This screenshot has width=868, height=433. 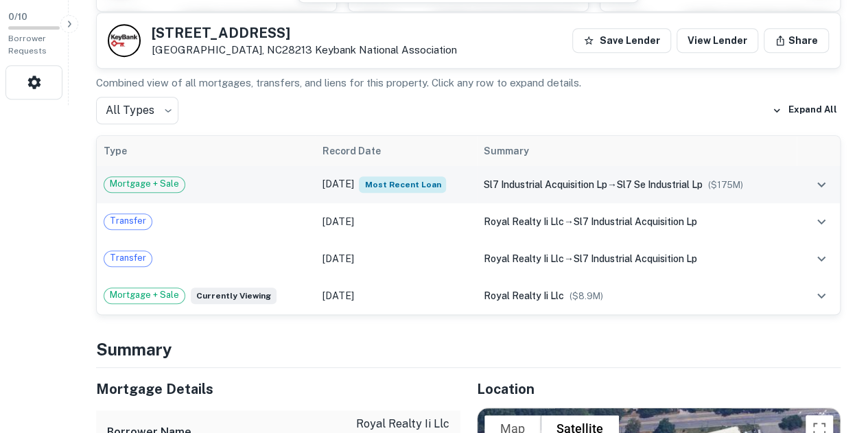 What do you see at coordinates (234, 295) in the screenshot?
I see `span: Currently viewing` at bounding box center [234, 295].